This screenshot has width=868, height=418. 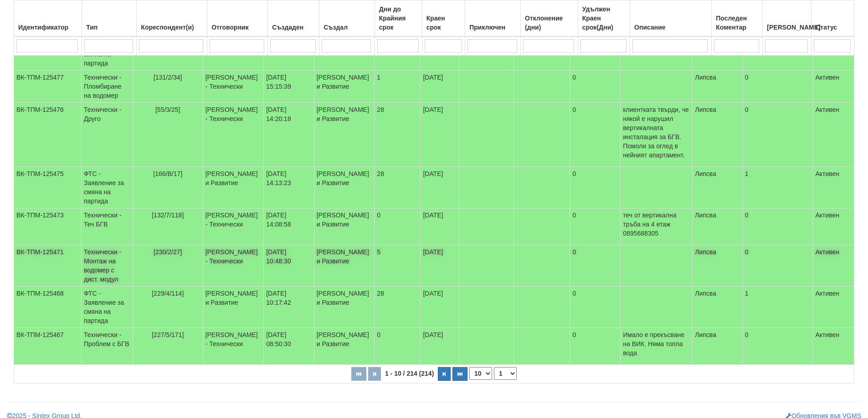 I want to click on span: 1 - 10 / 214 (214), so click(x=409, y=373).